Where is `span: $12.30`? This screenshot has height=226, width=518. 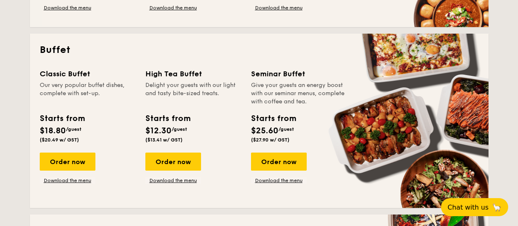
span: $12.30 is located at coordinates (158, 131).